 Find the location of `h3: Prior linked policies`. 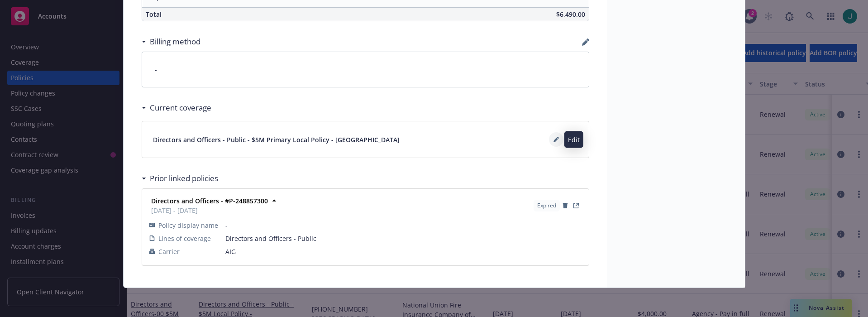

h3: Prior linked policies is located at coordinates (183, 178).